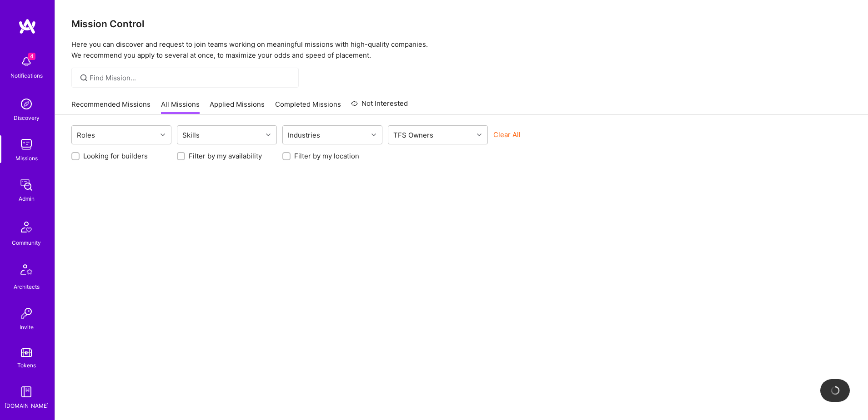  I want to click on a: Recommended Missions, so click(111, 106).